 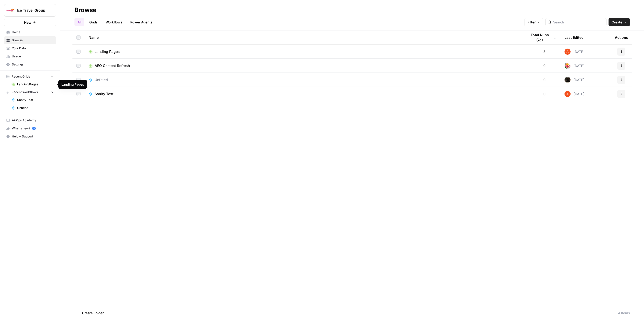 What do you see at coordinates (304, 37) in the screenshot?
I see `div: Name` at bounding box center [304, 37].